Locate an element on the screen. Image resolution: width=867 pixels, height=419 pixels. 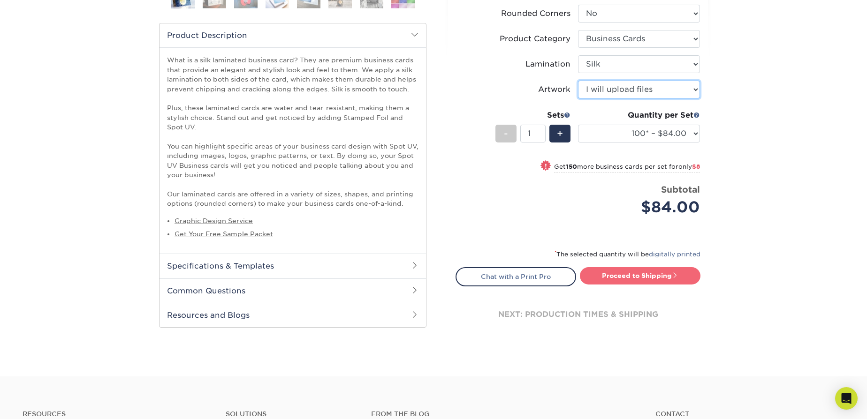
strong: Subtotal is located at coordinates (680, 190).